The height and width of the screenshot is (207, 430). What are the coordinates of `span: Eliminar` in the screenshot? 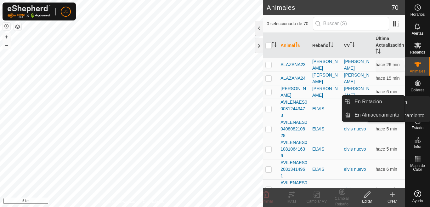 It's located at (266, 201).